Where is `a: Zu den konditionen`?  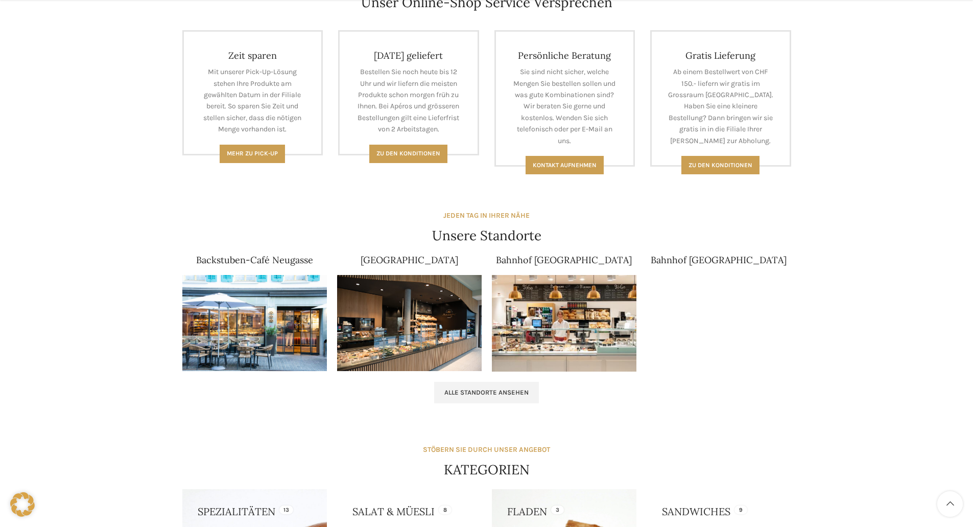 a: Zu den konditionen is located at coordinates (721, 165).